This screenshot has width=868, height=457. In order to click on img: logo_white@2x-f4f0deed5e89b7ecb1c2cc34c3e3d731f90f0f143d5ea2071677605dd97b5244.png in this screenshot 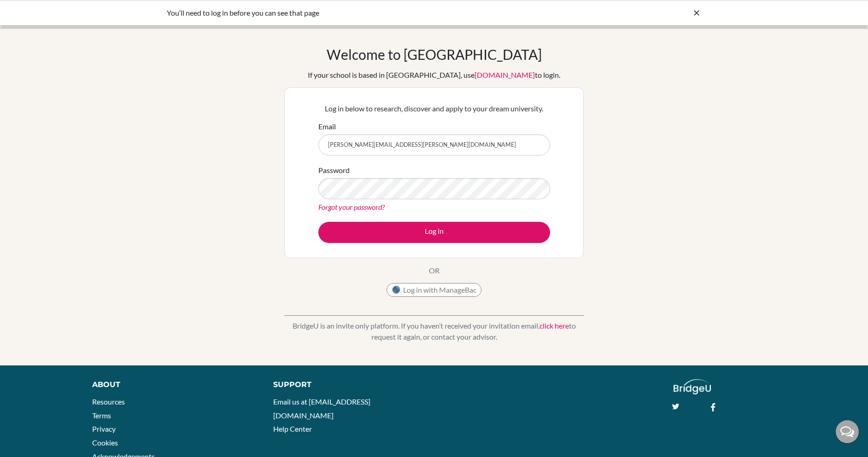, I will do `click(692, 387)`.